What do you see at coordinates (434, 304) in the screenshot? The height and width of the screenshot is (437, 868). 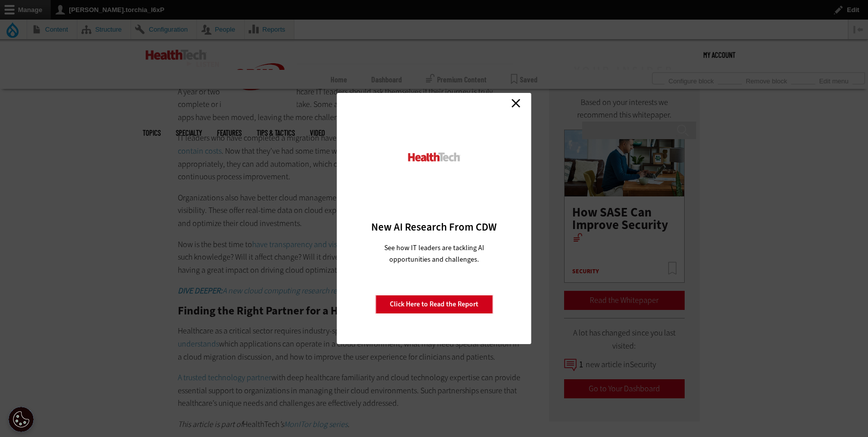 I see `a: Click Here to Read the Report` at bounding box center [434, 304].